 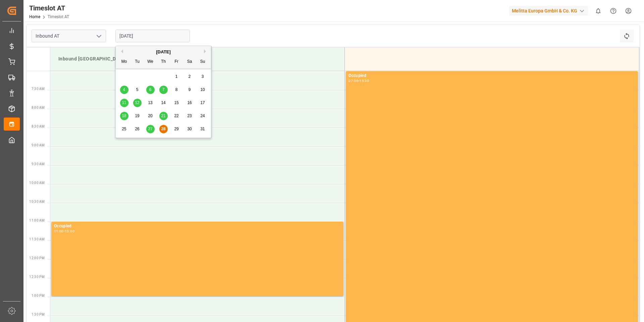 What do you see at coordinates (124, 129) in the screenshot?
I see `div: Choose Monday, August 25th, 2025` at bounding box center [124, 129].